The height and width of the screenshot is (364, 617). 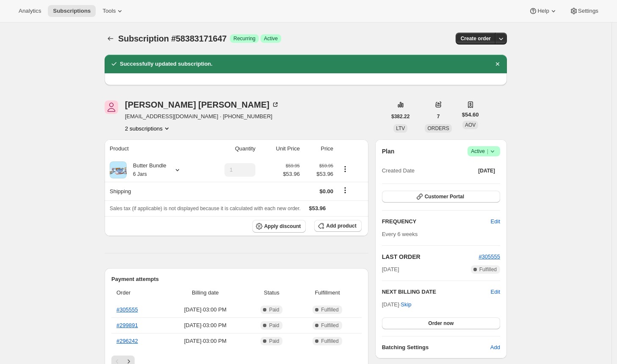 I want to click on img: product img, so click(x=118, y=170).